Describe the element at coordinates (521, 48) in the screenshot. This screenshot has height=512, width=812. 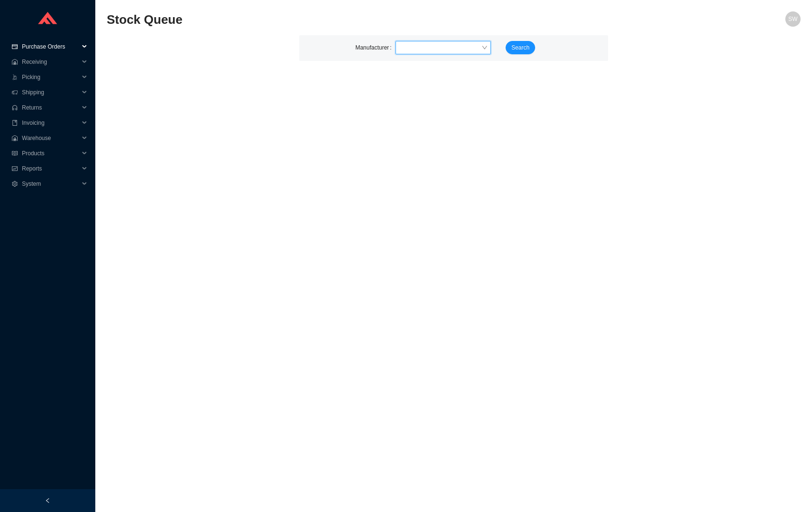
I see `span: Search` at that location.